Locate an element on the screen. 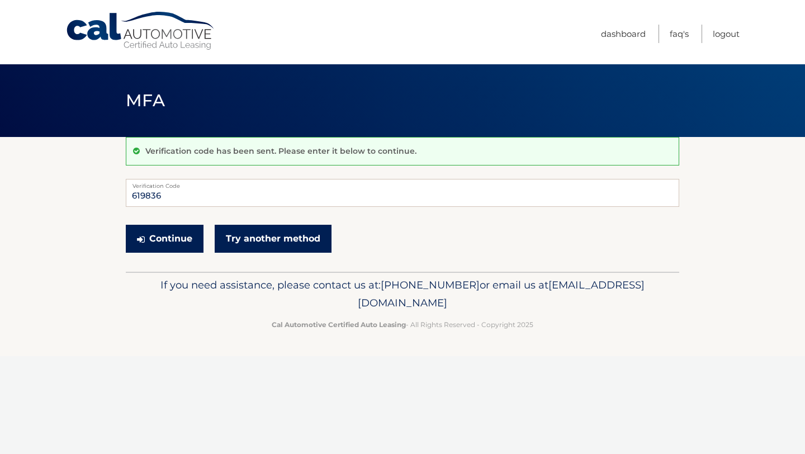 The width and height of the screenshot is (805, 454). a: Dashboard is located at coordinates (624, 34).